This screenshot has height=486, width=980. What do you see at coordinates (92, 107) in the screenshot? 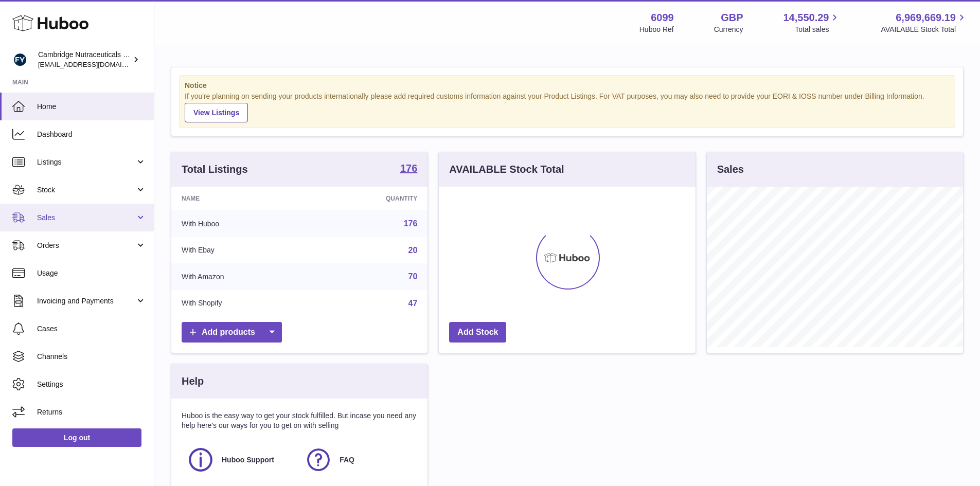
I see `span: Home` at bounding box center [92, 107].